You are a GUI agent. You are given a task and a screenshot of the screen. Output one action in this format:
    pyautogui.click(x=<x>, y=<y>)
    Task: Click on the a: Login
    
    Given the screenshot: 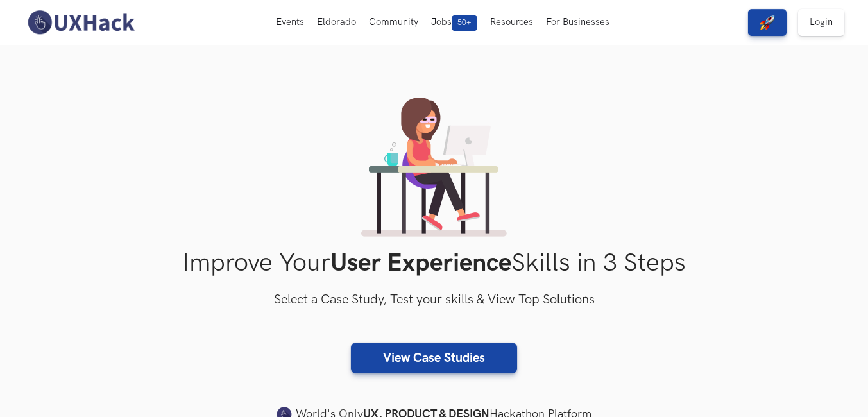 What is the action you would take?
    pyautogui.click(x=821, y=22)
    